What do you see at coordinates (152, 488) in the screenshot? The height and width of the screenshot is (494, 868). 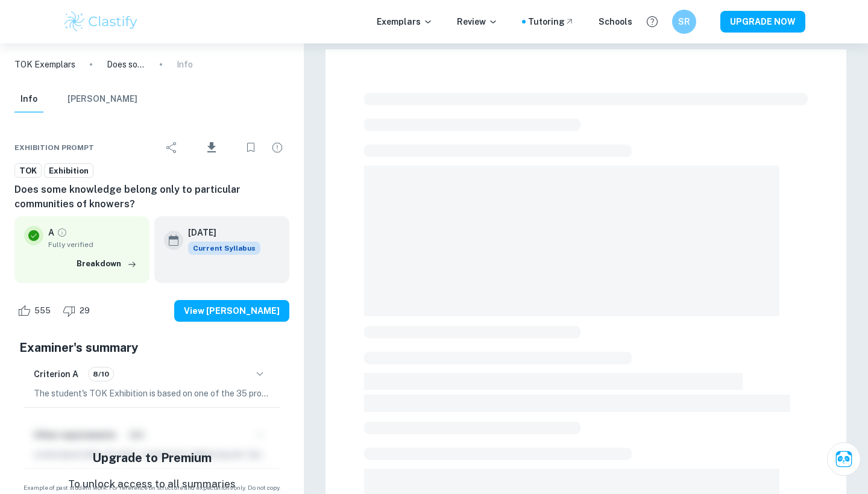 I see `span: Example of past student work. For reference on structure and expectations only. Do not copy.` at bounding box center [152, 488].